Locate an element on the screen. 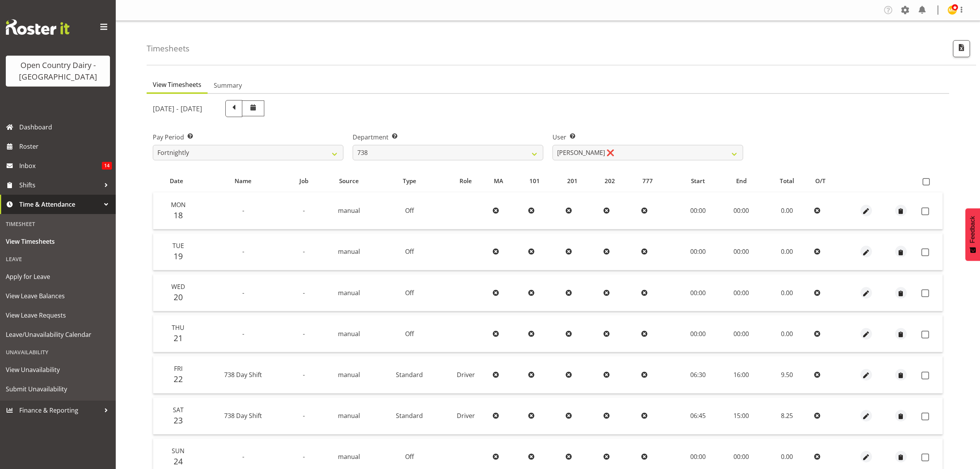 The height and width of the screenshot is (469, 980). span: 777 is located at coordinates (648, 181).